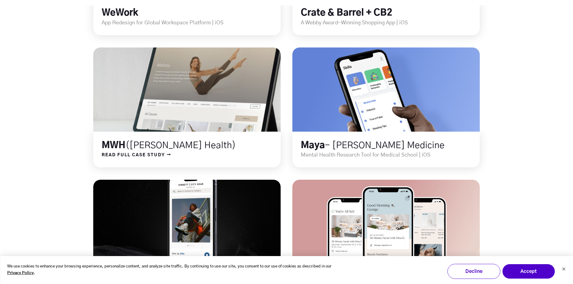 The image size is (573, 284). Describe the element at coordinates (564, 270) in the screenshot. I see `button: Dismiss cookie banner` at that location.